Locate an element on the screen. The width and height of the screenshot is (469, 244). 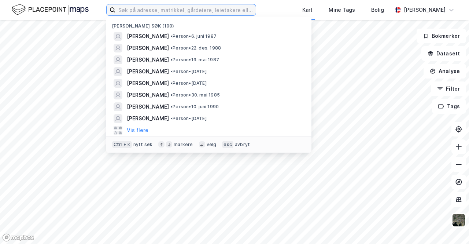
div: markere is located at coordinates (183, 145).